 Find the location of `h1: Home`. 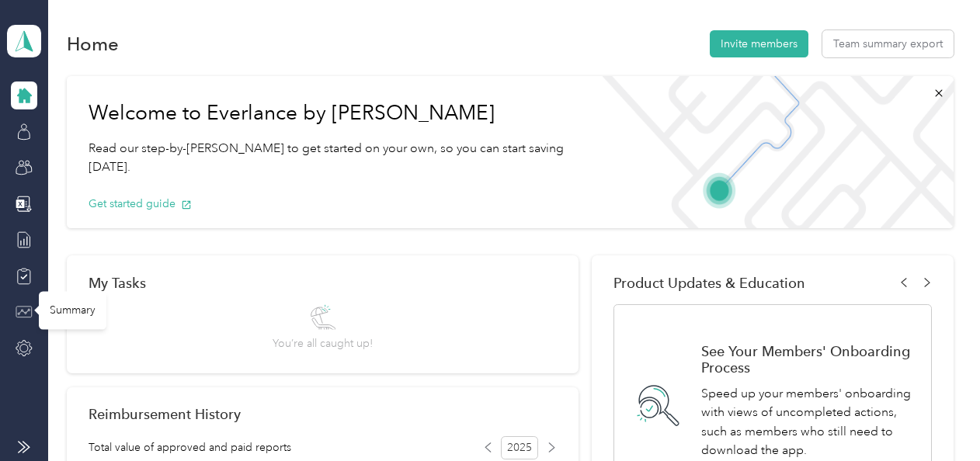

h1: Home is located at coordinates (93, 44).